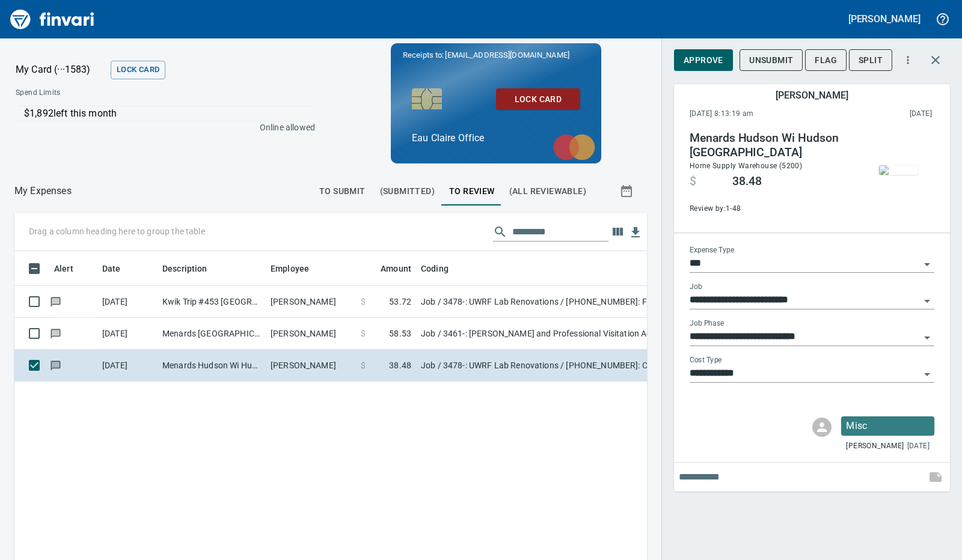 The height and width of the screenshot is (560, 962). I want to click on span: Review by: 1-48, so click(771, 209).